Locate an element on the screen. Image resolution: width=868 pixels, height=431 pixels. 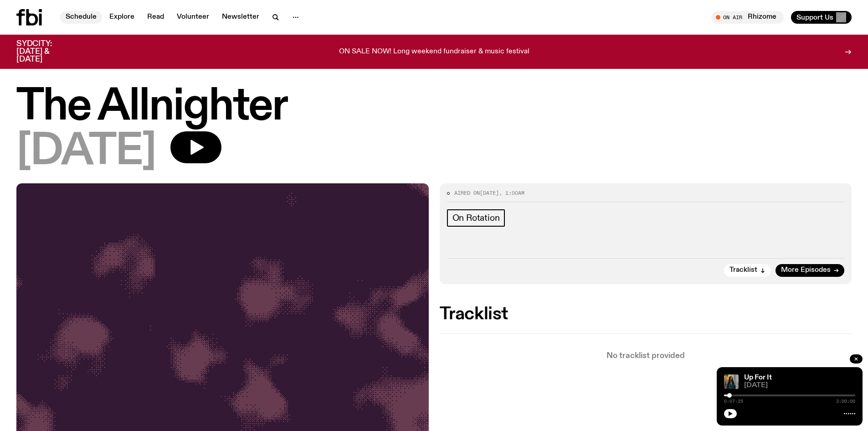
button: Support Us is located at coordinates (821, 17).